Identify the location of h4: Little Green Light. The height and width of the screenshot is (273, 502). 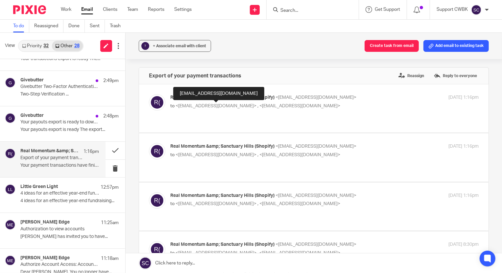
(39, 187).